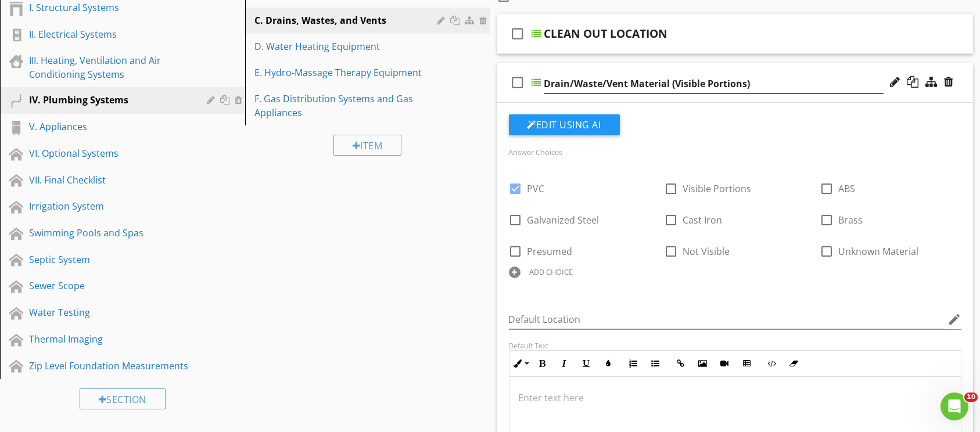  Describe the element at coordinates (655, 363) in the screenshot. I see `button: Unordered List` at that location.